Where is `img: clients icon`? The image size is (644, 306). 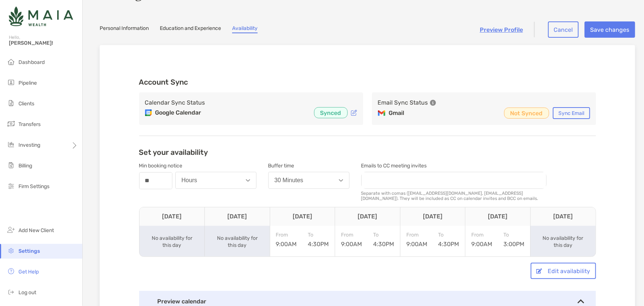 img: clients icon is located at coordinates (11, 103).